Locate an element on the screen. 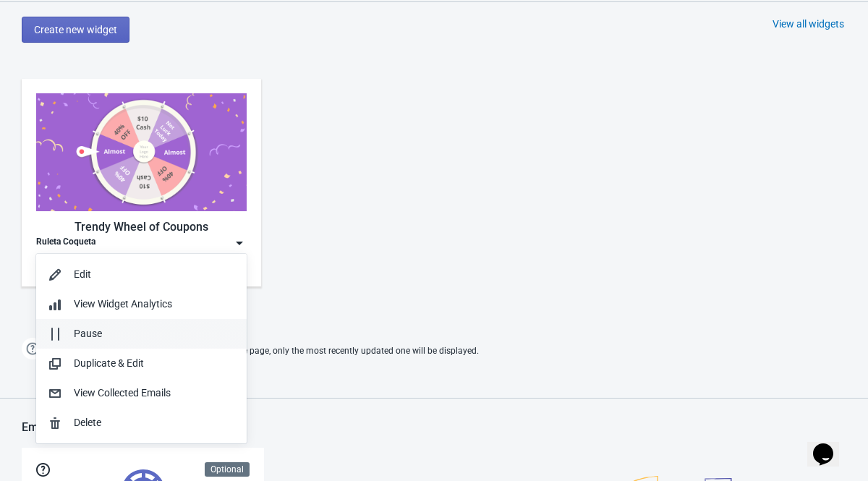  div: Duplicate & Edit is located at coordinates (154, 363).